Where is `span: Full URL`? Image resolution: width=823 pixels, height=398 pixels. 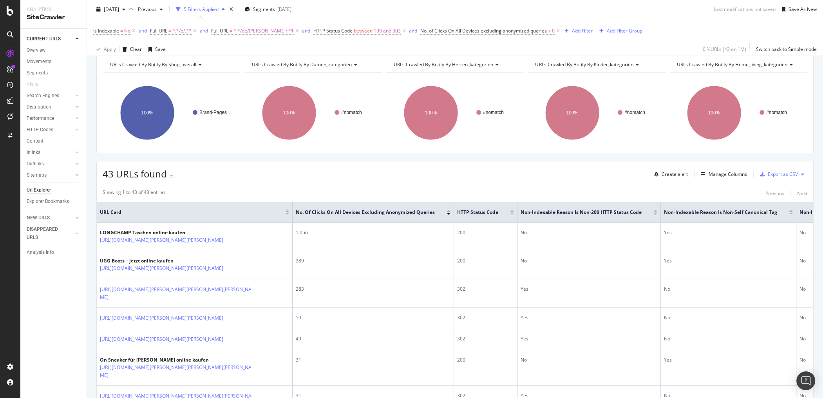
span: Full URL is located at coordinates (159, 31).